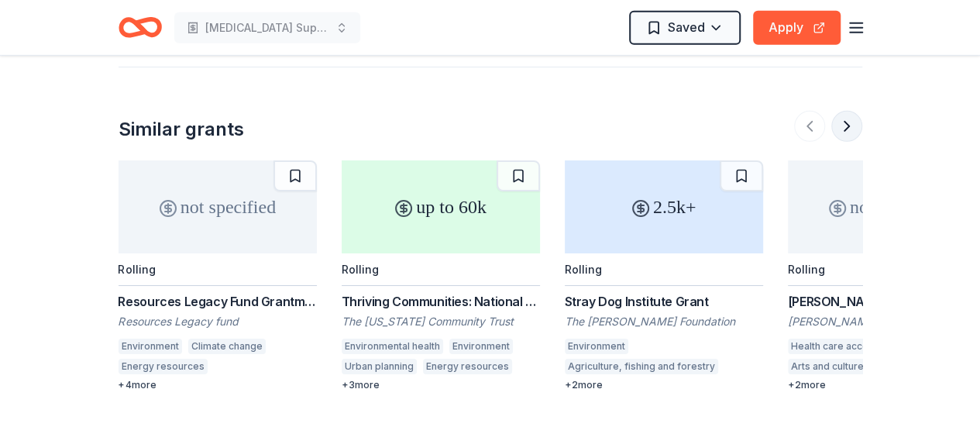 The width and height of the screenshot is (980, 427). I want to click on div: Similar grants, so click(182, 129).